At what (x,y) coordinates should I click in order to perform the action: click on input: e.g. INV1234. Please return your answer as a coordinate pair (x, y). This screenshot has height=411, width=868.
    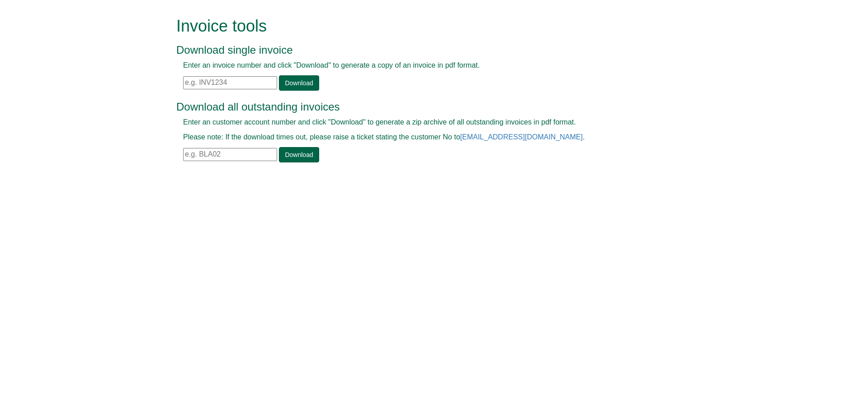
    Looking at the image, I should click on (230, 83).